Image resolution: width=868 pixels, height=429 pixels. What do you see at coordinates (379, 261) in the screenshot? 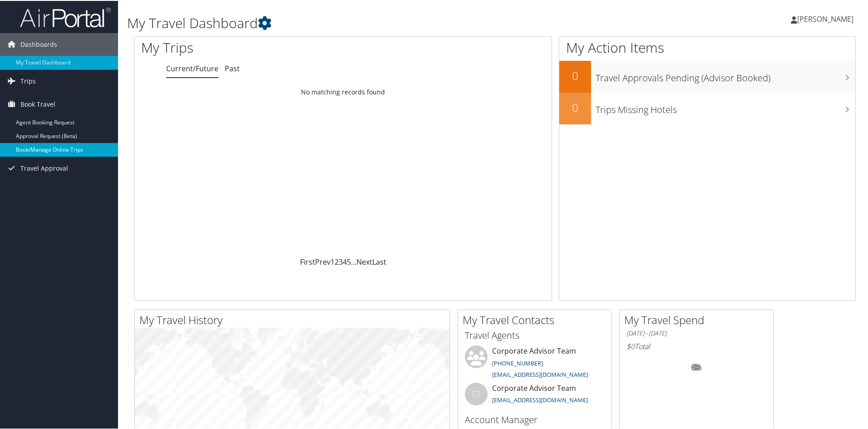
I see `a: Last` at bounding box center [379, 261].